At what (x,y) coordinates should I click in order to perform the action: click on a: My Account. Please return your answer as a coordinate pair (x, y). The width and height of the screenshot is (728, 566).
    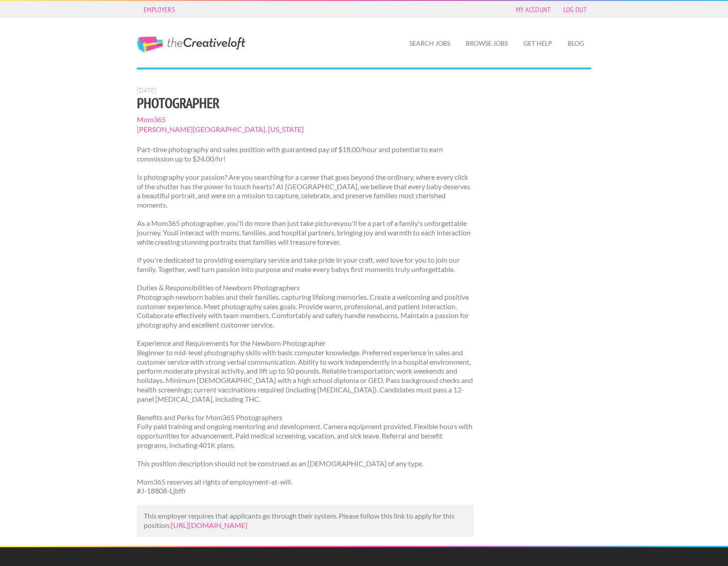
    Looking at the image, I should click on (534, 9).